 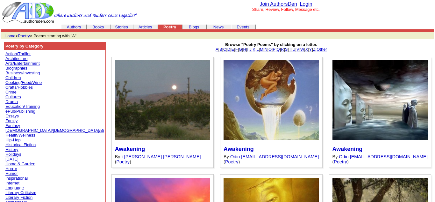 I want to click on a: Books, so click(x=98, y=26).